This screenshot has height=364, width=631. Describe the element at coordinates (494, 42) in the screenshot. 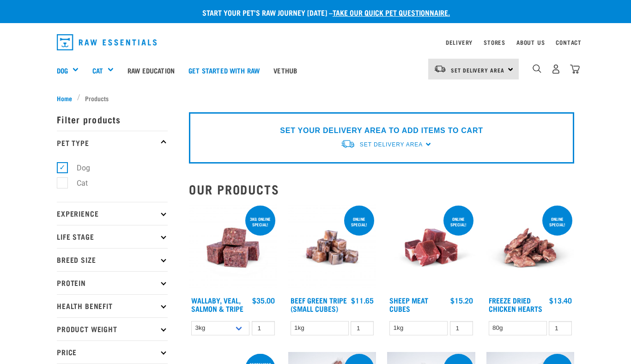

I see `a: Stores` at that location.